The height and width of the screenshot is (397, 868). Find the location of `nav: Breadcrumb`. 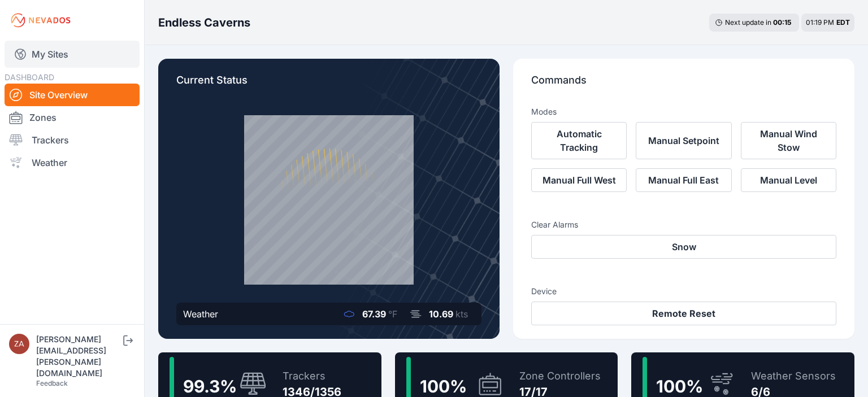

nav: Breadcrumb is located at coordinates (204, 22).